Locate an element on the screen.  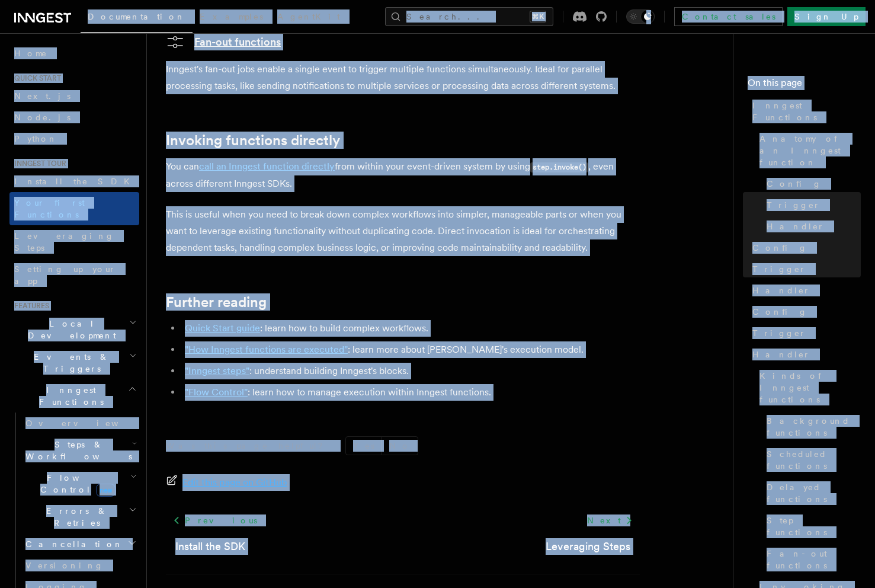
a: Home is located at coordinates (74, 53).